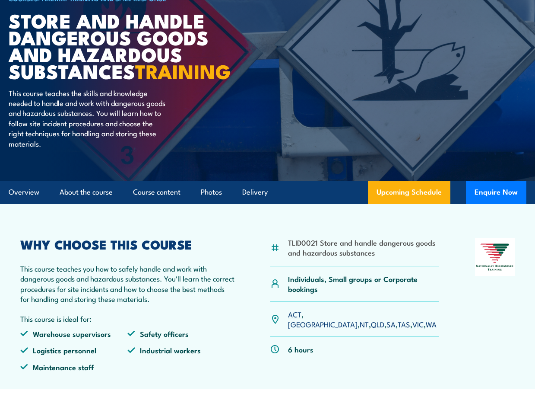 This screenshot has height=397, width=535. Describe the element at coordinates (183, 70) in the screenshot. I see `strong: TRAINING` at that location.